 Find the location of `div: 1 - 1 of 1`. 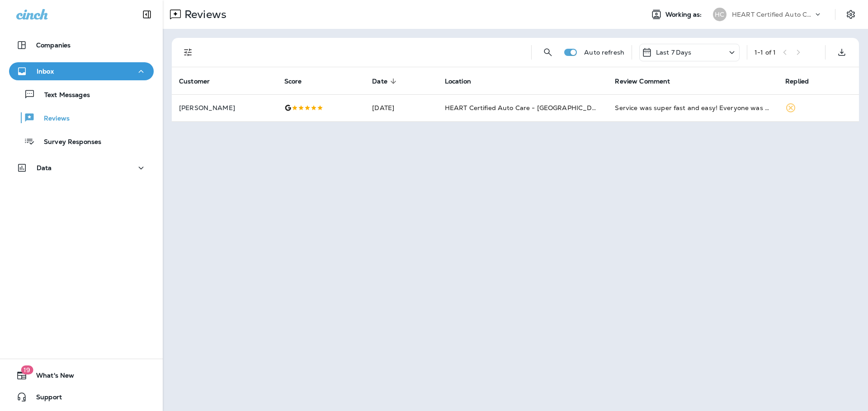

div: 1 - 1 of 1 is located at coordinates (765, 52).